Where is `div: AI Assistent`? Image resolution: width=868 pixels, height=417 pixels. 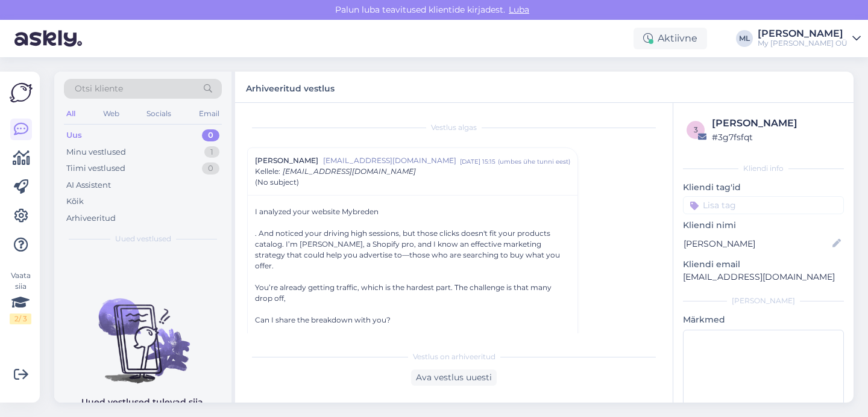
div: AI Assistent is located at coordinates (89, 186).